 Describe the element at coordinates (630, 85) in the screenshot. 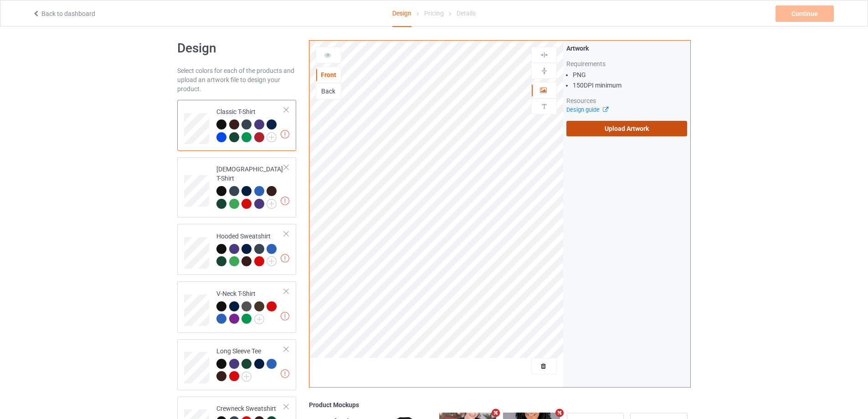

I see `li: 150 DPI minimum` at that location.